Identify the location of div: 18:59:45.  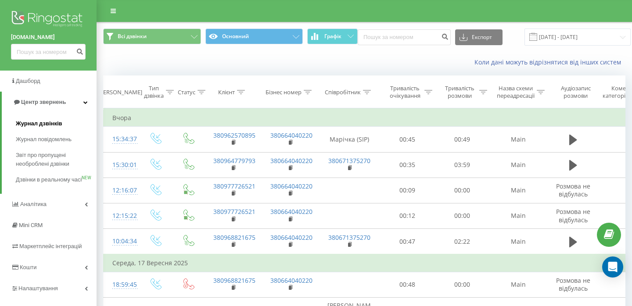
(121, 285).